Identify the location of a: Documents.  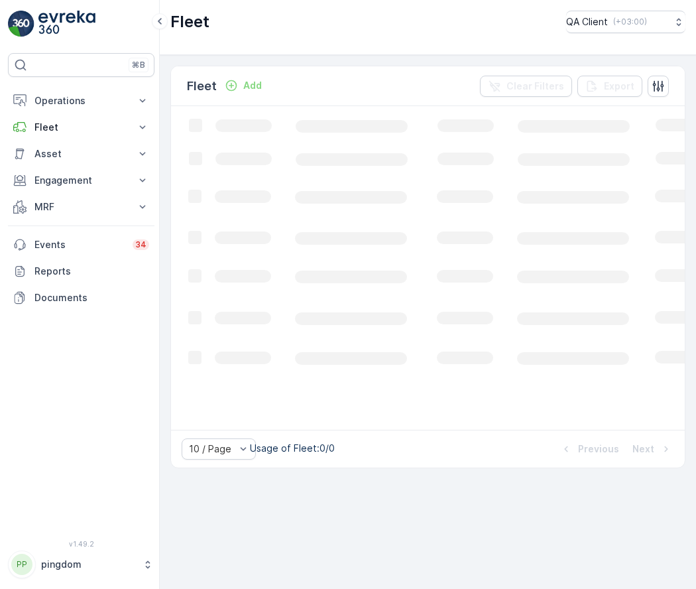
(81, 298).